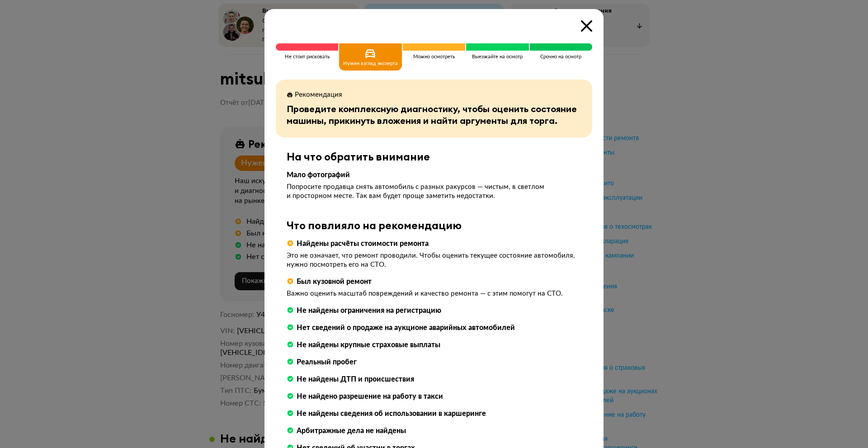 The image size is (868, 448). Describe the element at coordinates (434, 57) in the screenshot. I see `div: Можно осмотреть` at that location.